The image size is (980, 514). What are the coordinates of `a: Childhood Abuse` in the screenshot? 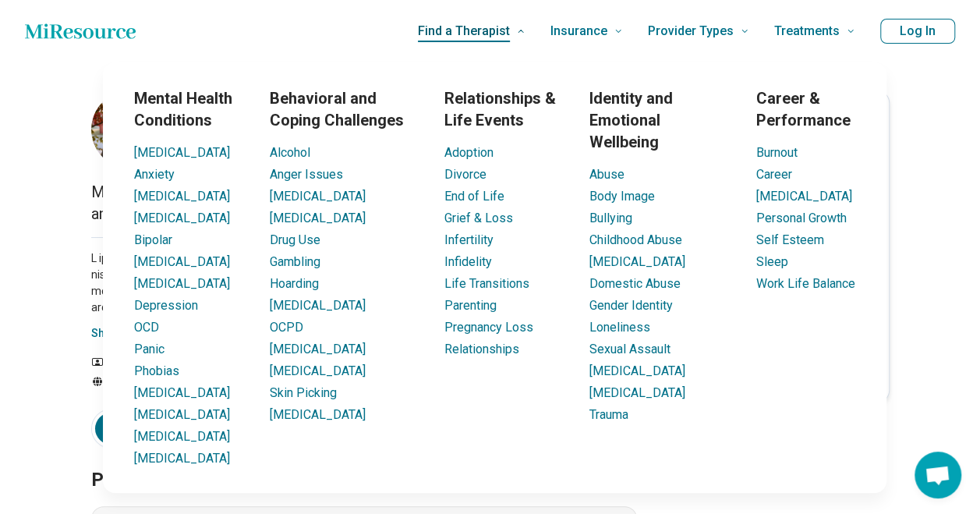 It's located at (635, 239).